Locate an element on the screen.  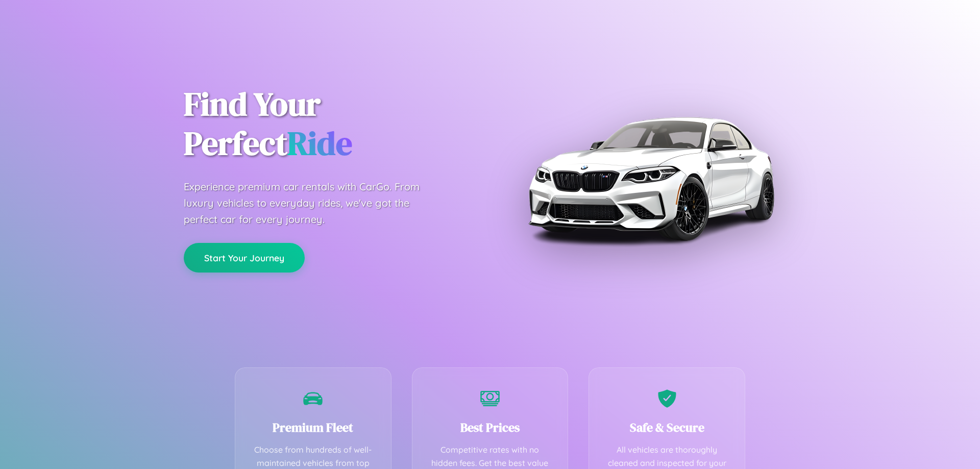
h3: Premium Fleet is located at coordinates (313, 427).